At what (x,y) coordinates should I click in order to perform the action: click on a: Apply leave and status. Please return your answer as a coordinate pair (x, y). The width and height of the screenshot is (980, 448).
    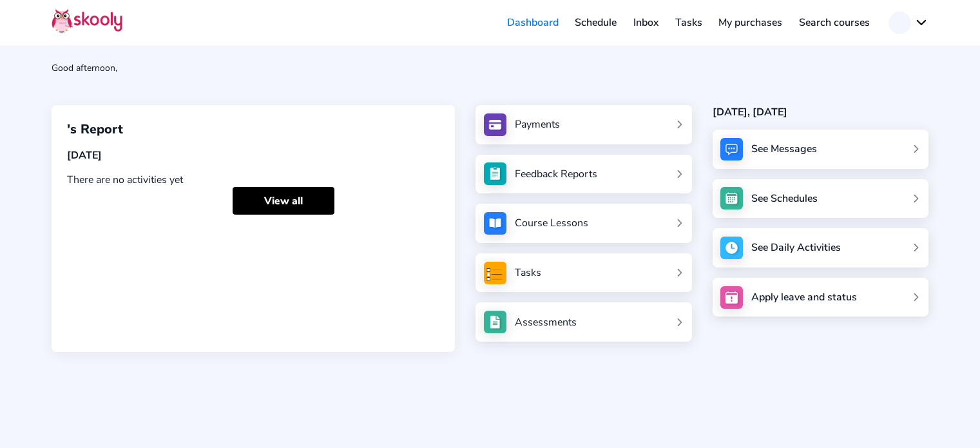
    Looking at the image, I should click on (820, 297).